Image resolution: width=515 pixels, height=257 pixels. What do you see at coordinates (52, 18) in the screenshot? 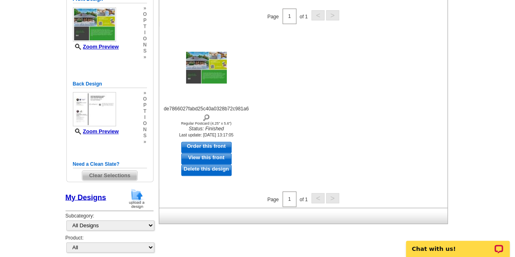
I see `p: Chat with us!` at bounding box center [52, 18].